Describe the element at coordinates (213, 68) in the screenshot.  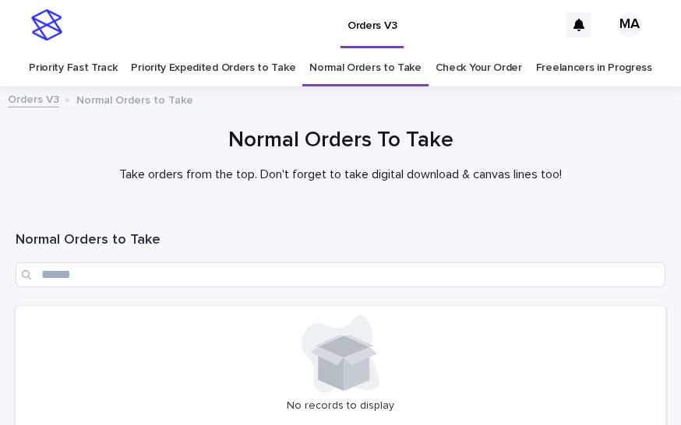
I see `a: Priority Expedited Orders to Take` at that location.